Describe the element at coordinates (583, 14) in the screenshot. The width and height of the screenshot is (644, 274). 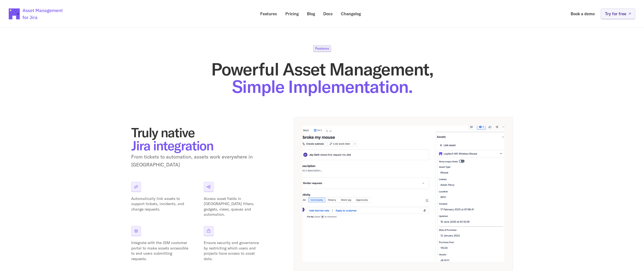
I see `a: Book a demo` at that location.